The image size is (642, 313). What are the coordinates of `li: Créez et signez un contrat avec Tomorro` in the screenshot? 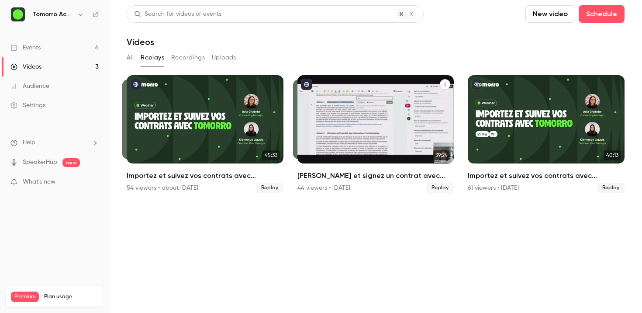 It's located at (375, 134).